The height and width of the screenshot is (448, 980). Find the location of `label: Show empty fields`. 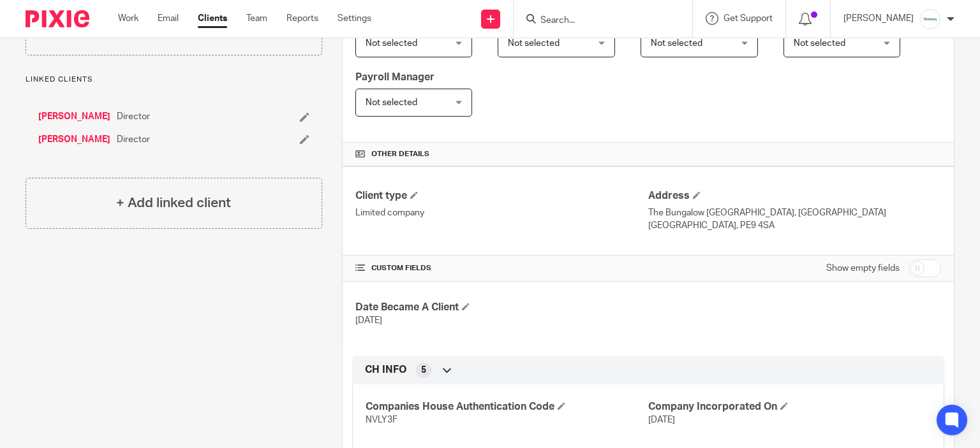

label: Show empty fields is located at coordinates (863, 268).